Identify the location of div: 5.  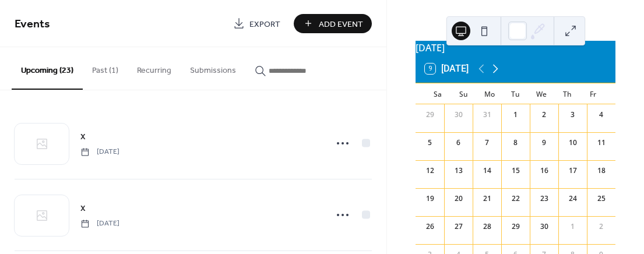
(430, 143).